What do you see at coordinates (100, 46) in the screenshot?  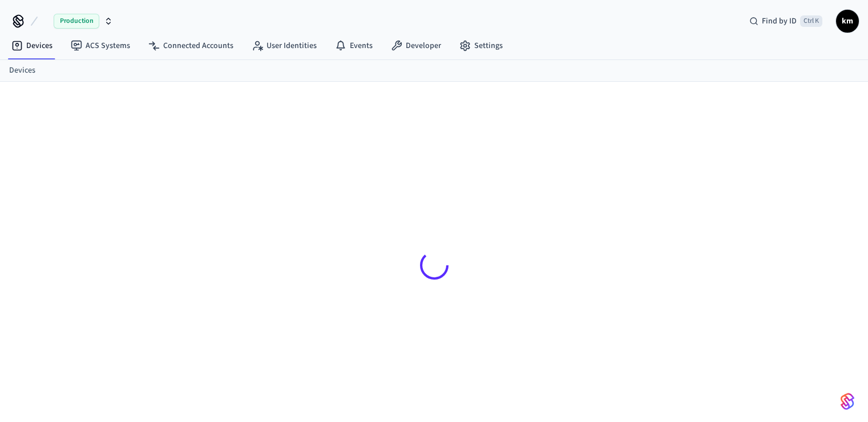 I see `a: ACS Systems` at bounding box center [100, 46].